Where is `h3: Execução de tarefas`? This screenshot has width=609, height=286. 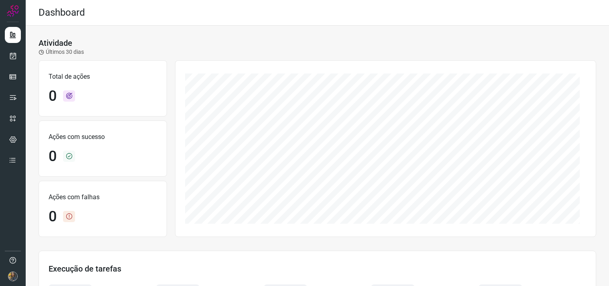 h3: Execução de tarefas is located at coordinates (317, 268).